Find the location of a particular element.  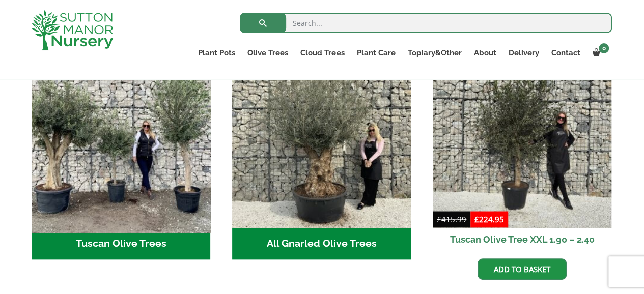

a: 0 is located at coordinates (599, 53).